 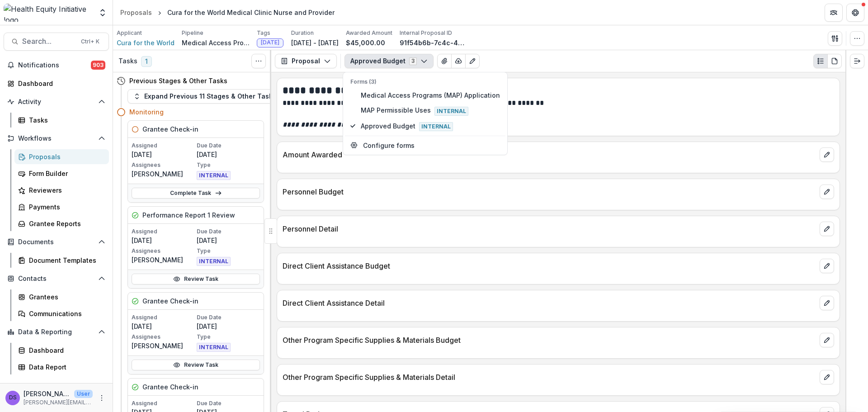 I want to click on p: 91f54b6b-7c4c-43c7-a0d1-6396df11beab, so click(x=434, y=43).